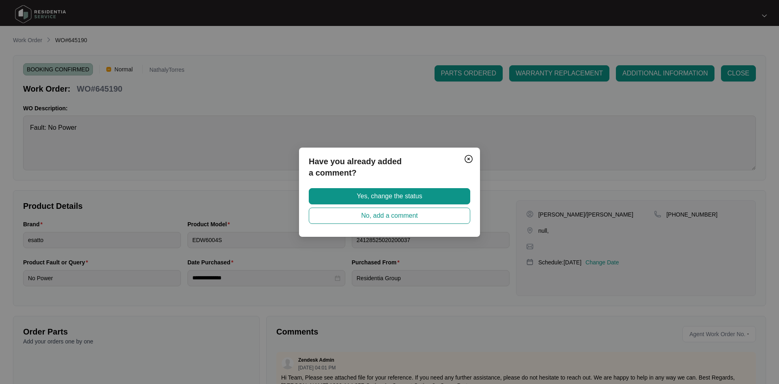 This screenshot has width=779, height=384. Describe the element at coordinates (469, 159) in the screenshot. I see `button: Close` at that location.